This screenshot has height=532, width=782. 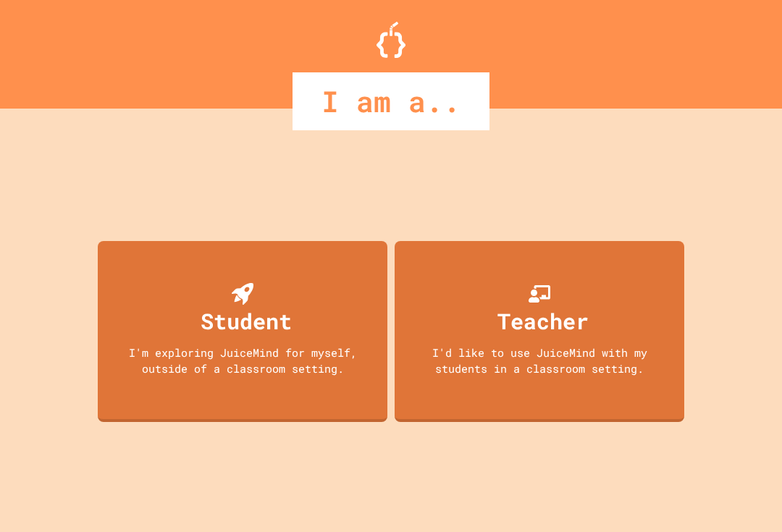 What do you see at coordinates (391, 40) in the screenshot?
I see `img: Logo.svg` at bounding box center [391, 40].